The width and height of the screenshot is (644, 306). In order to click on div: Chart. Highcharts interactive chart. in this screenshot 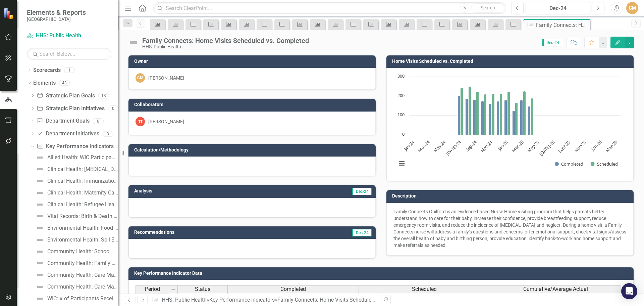, I will do `click(510, 124)`.